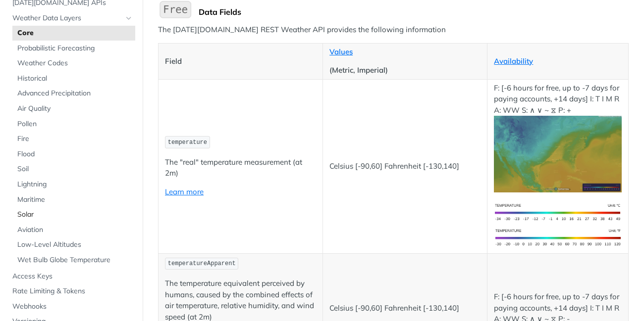  I want to click on p: Field, so click(240, 61).